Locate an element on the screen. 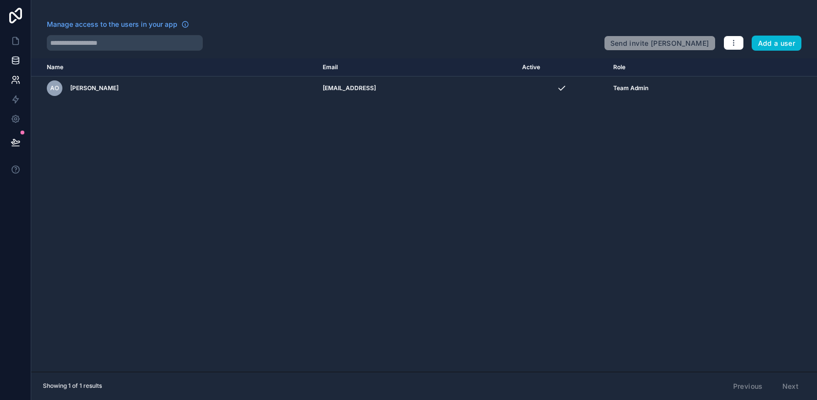  th: Role is located at coordinates (679, 67).